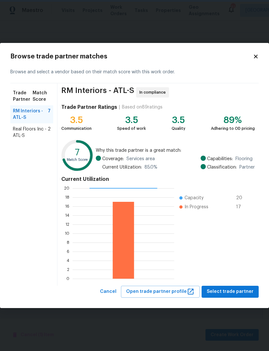 The height and width of the screenshot is (351, 269). I want to click on text: 8, so click(68, 243).